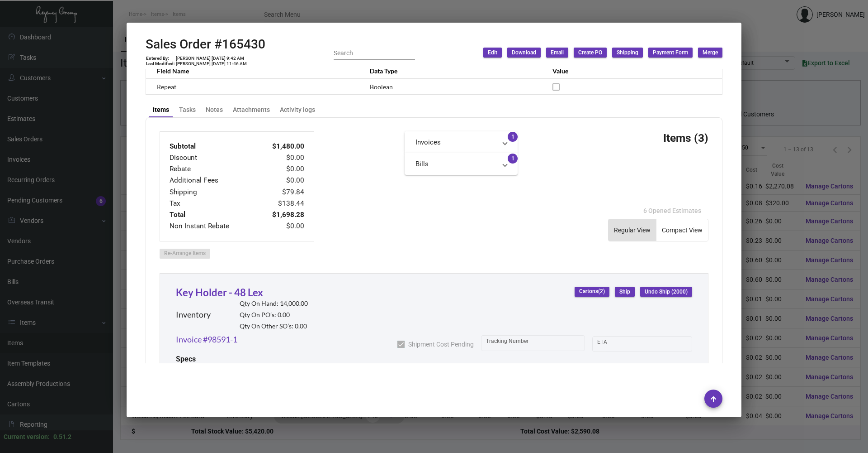 This screenshot has height=453, width=868. Describe the element at coordinates (557, 52) in the screenshot. I see `button: Email` at that location.